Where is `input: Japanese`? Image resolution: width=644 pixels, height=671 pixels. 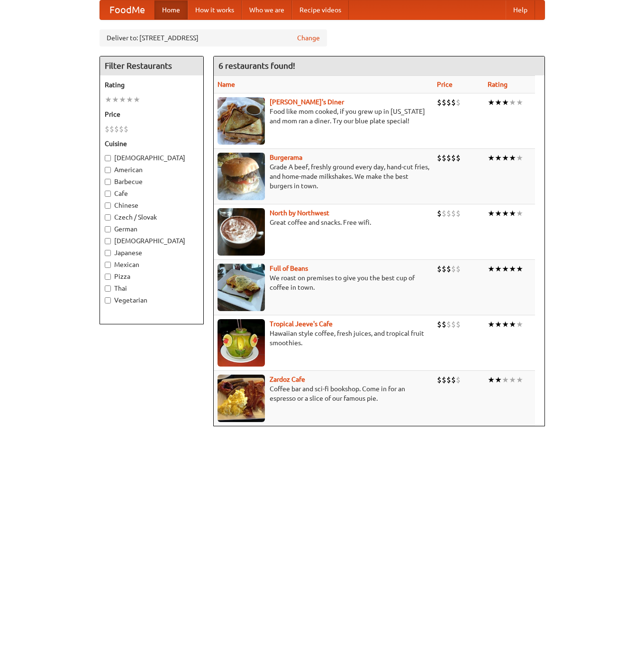
input: Japanese is located at coordinates (107, 252).